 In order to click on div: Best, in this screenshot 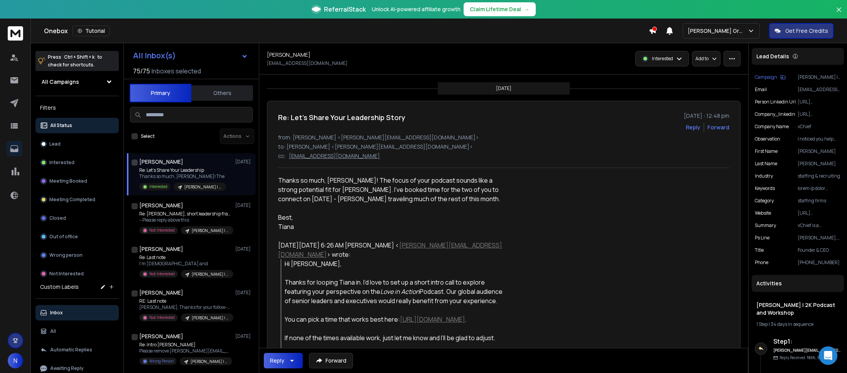, I will do `click(391, 217)`.